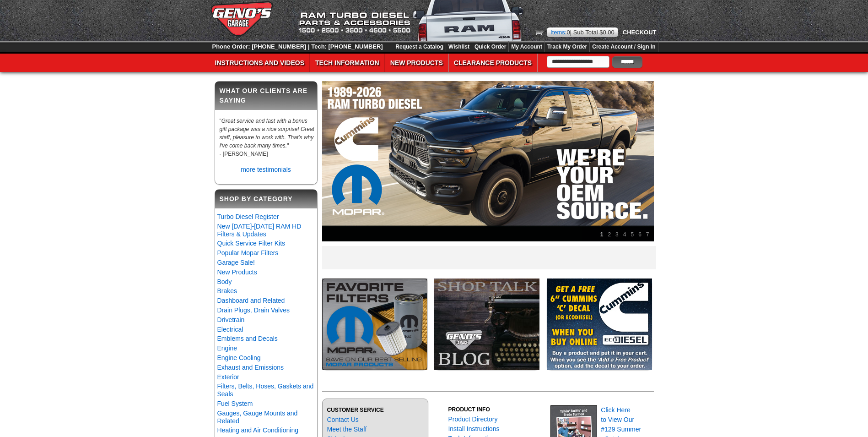  Describe the element at coordinates (227, 348) in the screenshot. I see `a: Engine` at that location.